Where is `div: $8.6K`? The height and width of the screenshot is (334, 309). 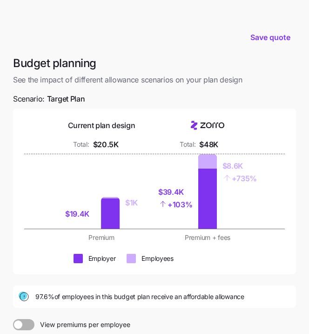 div: $8.6K is located at coordinates (240, 166).